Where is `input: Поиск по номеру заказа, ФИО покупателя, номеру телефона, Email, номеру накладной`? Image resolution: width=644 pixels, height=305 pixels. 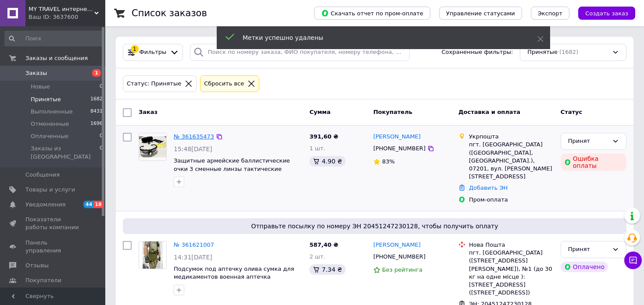 input: Поиск по номеру заказа, ФИО покупателя, номеру телефона, Email, номеру накладной is located at coordinates (300, 52).